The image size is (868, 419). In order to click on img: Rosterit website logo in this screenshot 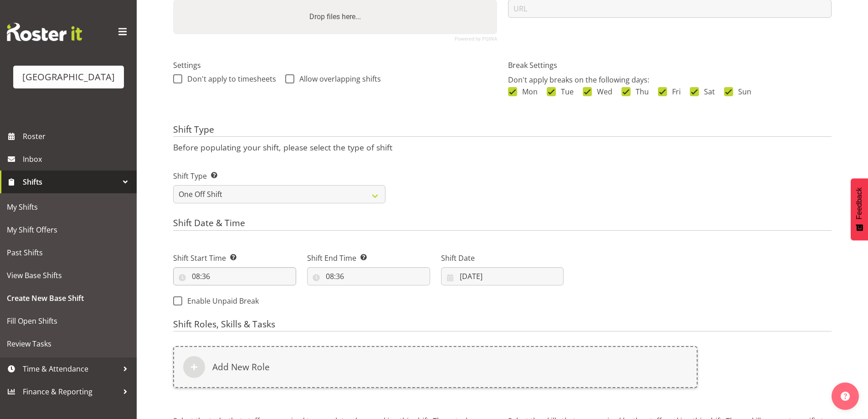, I will do `click(44, 32)`.